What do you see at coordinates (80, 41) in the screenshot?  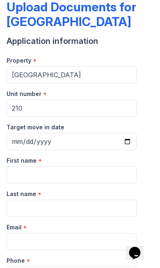 I see `div: Application information` at bounding box center [80, 41].